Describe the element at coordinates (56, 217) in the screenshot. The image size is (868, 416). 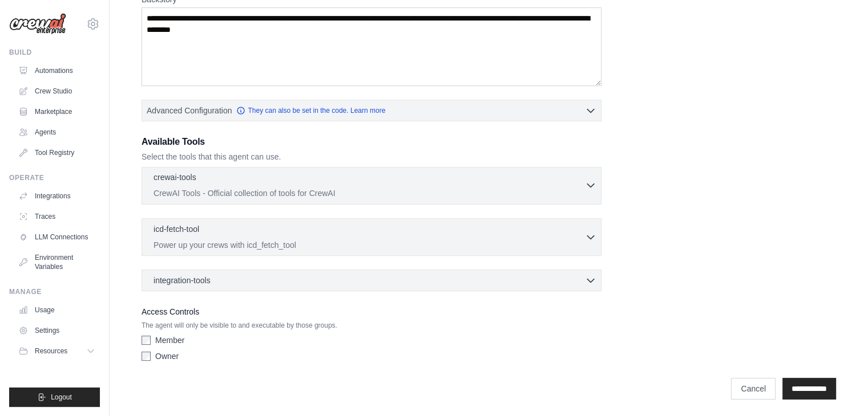
I see `a: Traces` at that location.